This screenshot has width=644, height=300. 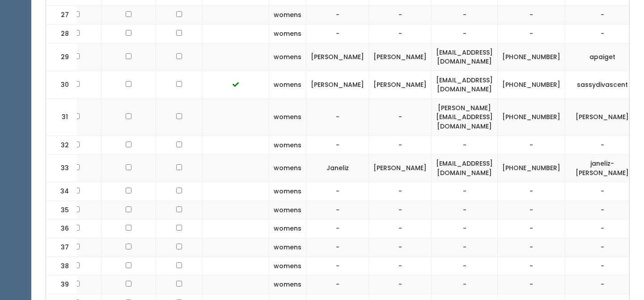 What do you see at coordinates (61, 34) in the screenshot?
I see `td: 28` at bounding box center [61, 34].